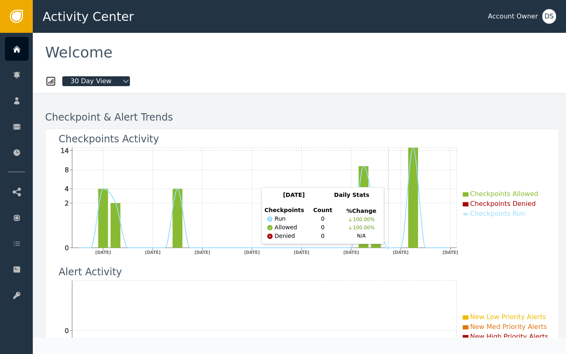  I want to click on span: Activity Center, so click(88, 16).